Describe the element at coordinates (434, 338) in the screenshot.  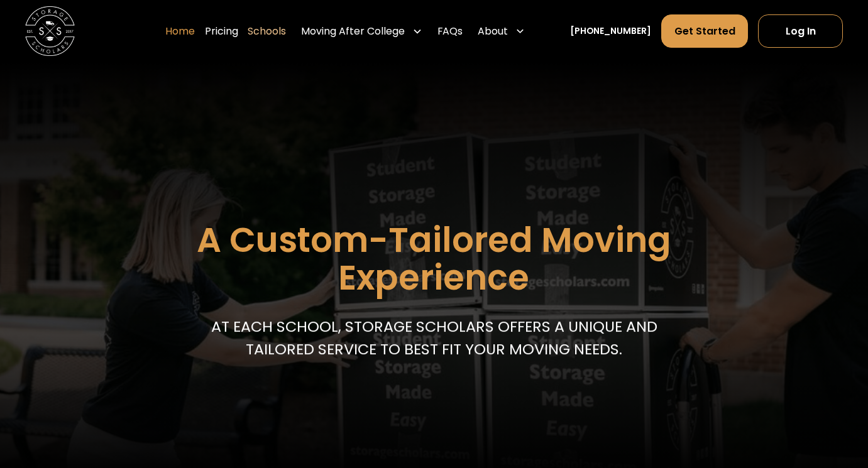
I see `p: At each school, storage scholars offers a unique and tailored service to best fit your Moving needs.` at that location.